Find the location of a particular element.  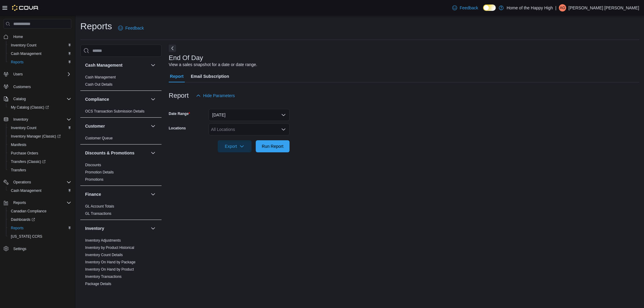

button: Inventory is located at coordinates (37, 119).